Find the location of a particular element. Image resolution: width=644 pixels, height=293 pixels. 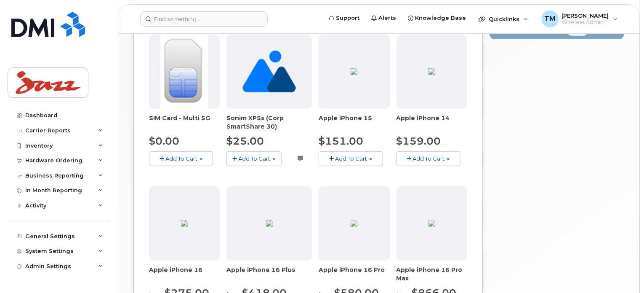

div: Apple iPhone 15 is located at coordinates (354, 122).